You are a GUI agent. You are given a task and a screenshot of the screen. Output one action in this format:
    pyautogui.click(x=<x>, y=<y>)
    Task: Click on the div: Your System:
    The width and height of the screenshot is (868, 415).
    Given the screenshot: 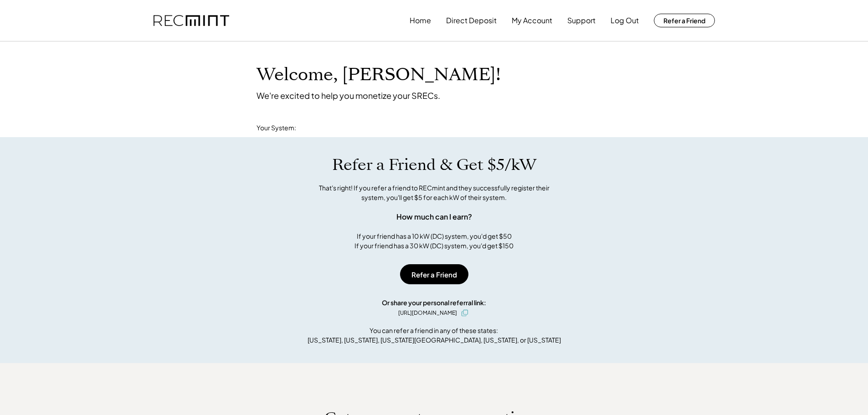 What is the action you would take?
    pyautogui.click(x=276, y=128)
    